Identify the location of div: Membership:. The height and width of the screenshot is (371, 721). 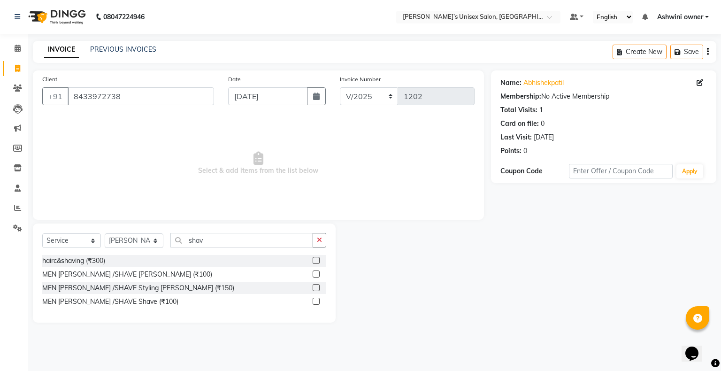
(520, 96).